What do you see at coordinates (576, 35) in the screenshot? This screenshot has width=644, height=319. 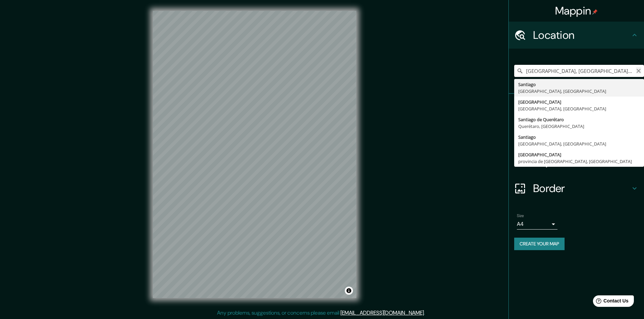 I see `div: Location` at bounding box center [576, 35].